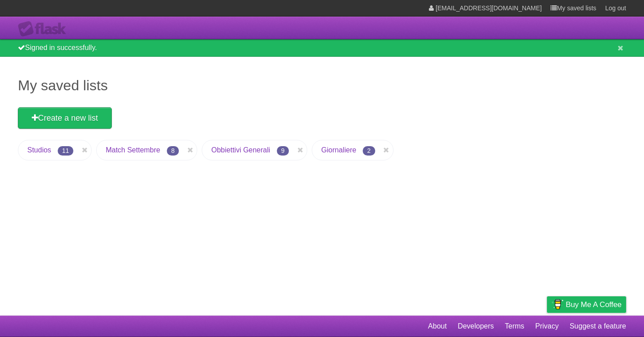 The width and height of the screenshot is (644, 337). I want to click on a: Suggest a feature, so click(598, 327).